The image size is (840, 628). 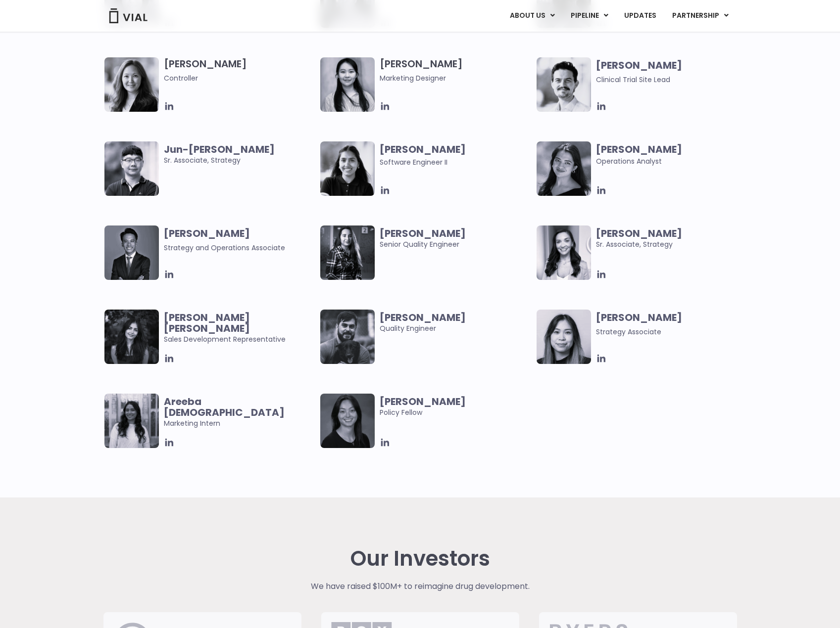 What do you see at coordinates (132, 252) in the screenshot?
I see `img: Headshot of smiling man named Urann` at bounding box center [132, 252].